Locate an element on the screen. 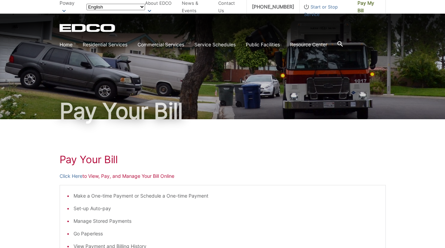  p: to View, Pay, and Manage Your Bill Online is located at coordinates (223, 176).